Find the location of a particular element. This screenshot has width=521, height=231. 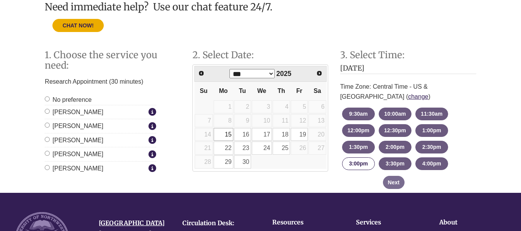

span: Next is located at coordinates (319, 73).